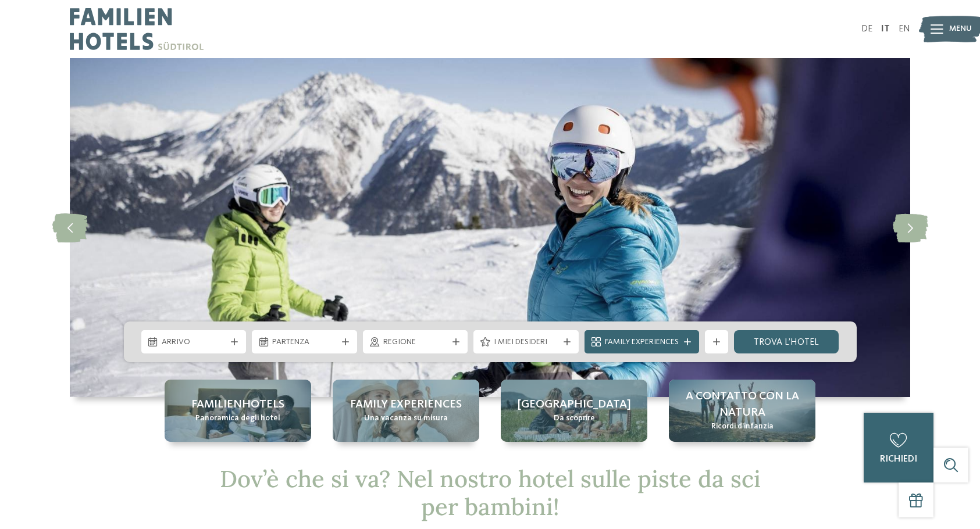 This screenshot has height=529, width=980. Describe the element at coordinates (641, 343) in the screenshot. I see `span: Family Experiences` at that location.